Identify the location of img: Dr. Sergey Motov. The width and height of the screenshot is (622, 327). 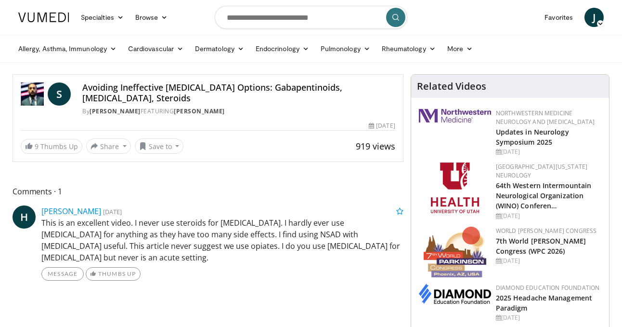
(32, 94).